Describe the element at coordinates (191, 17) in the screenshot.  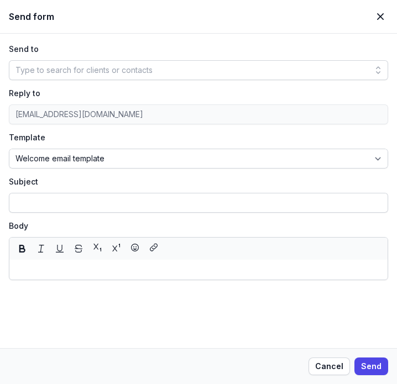
I see `div: Send form` at that location.